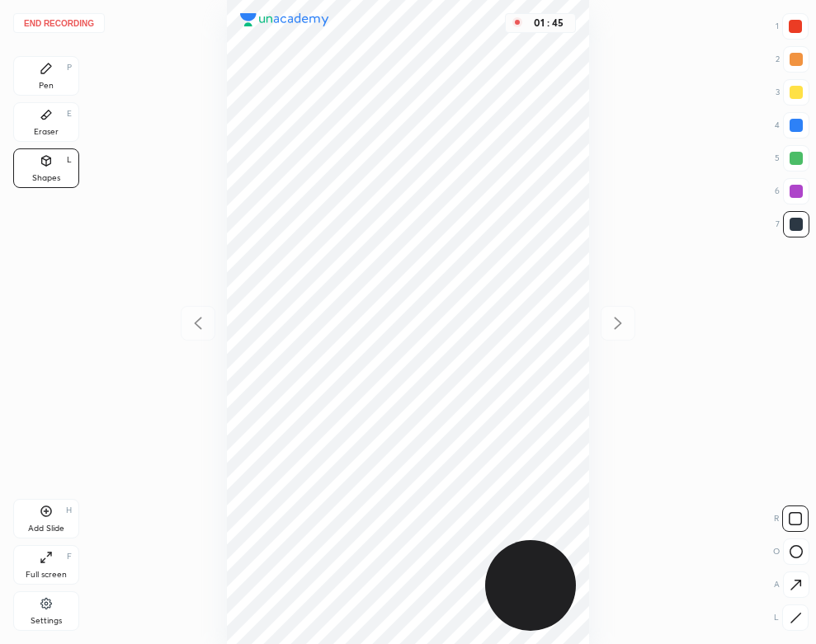 This screenshot has height=644, width=816. What do you see at coordinates (70, 114) in the screenshot?
I see `div: E` at bounding box center [70, 114].